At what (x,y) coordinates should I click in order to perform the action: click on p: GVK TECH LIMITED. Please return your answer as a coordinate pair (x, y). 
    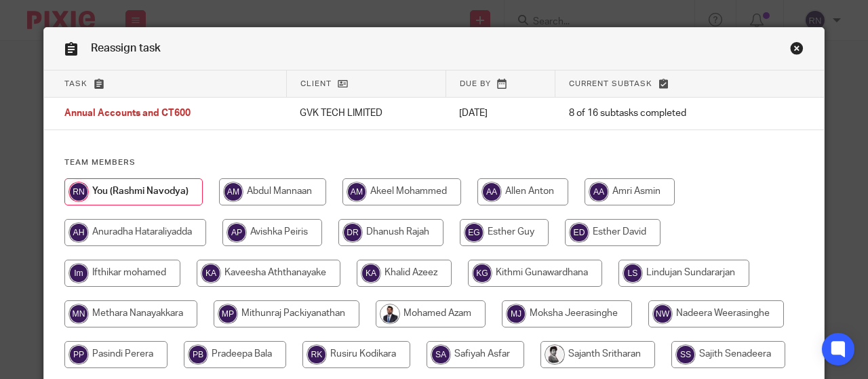
    Looking at the image, I should click on (365, 113).